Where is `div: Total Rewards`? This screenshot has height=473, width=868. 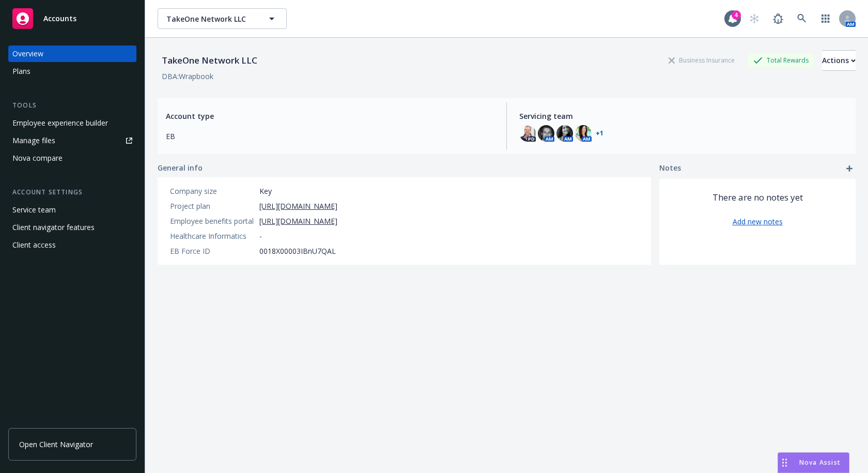 div: Total Rewards is located at coordinates (781, 60).